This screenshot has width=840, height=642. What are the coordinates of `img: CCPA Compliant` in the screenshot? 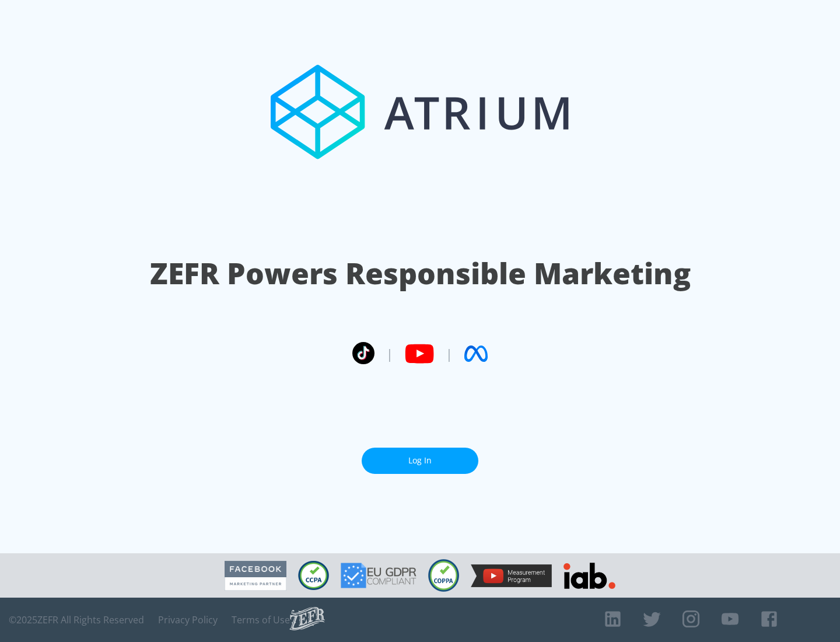 It's located at (313, 576).